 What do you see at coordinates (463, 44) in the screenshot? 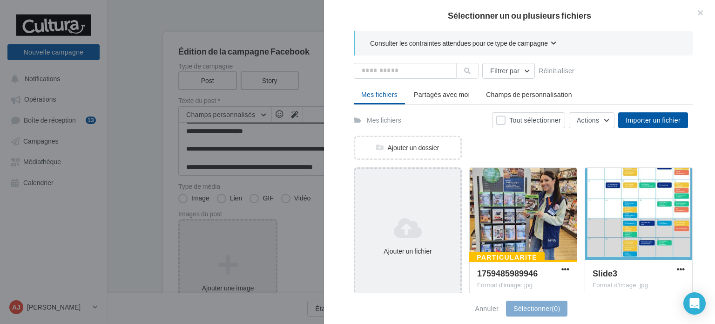
I see `button: Consulter les contraintes attendues pour ce type de campagne` at bounding box center [463, 44].